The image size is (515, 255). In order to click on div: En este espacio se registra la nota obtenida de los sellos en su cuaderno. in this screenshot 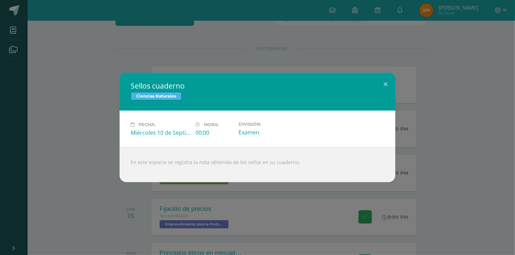, I will do `click(258, 165)`.